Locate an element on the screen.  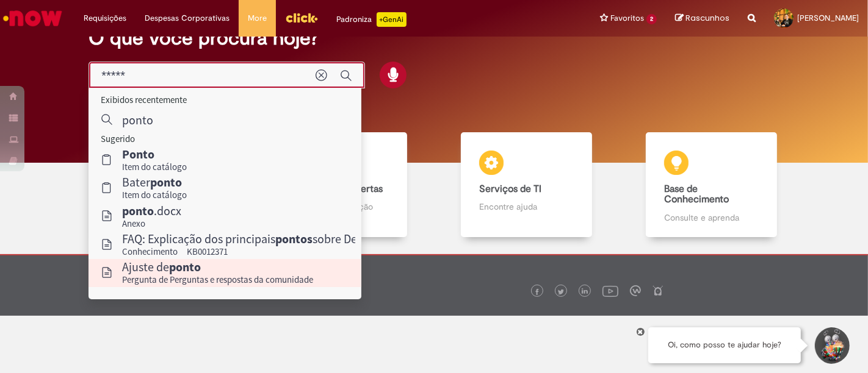
span: Favoritos is located at coordinates (626, 19).